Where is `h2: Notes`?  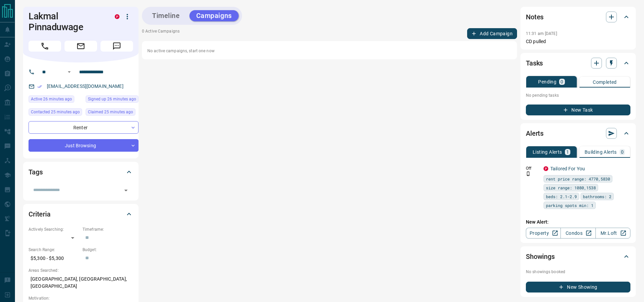 h2: Notes is located at coordinates (535, 17).